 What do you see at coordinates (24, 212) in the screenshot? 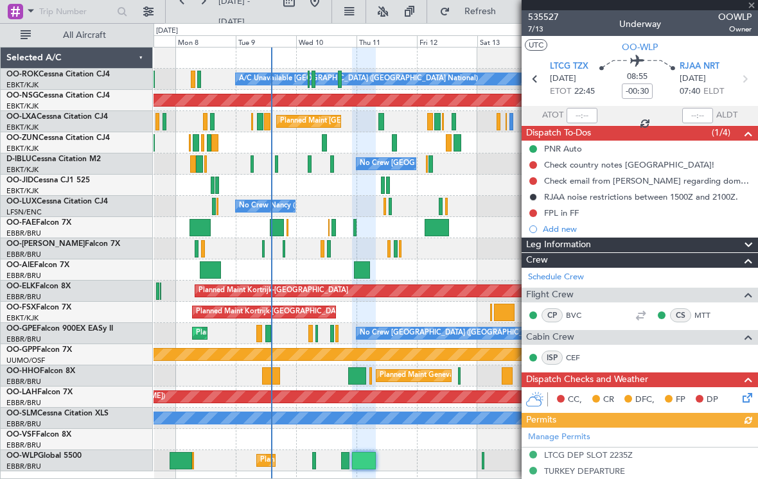
I see `a: LFSN/ENC` at bounding box center [24, 212].